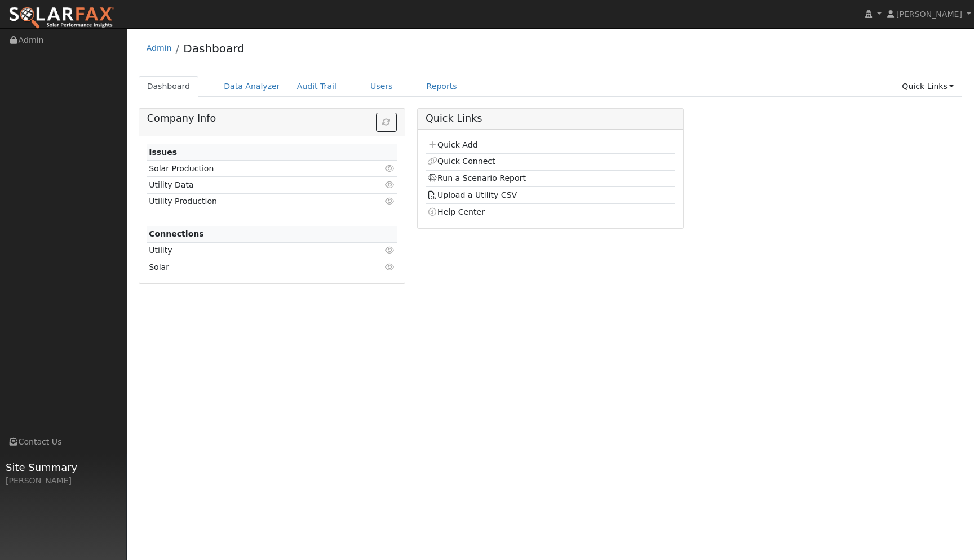 Image resolution: width=974 pixels, height=560 pixels. Describe the element at coordinates (176, 234) in the screenshot. I see `strong: Connections` at that location.